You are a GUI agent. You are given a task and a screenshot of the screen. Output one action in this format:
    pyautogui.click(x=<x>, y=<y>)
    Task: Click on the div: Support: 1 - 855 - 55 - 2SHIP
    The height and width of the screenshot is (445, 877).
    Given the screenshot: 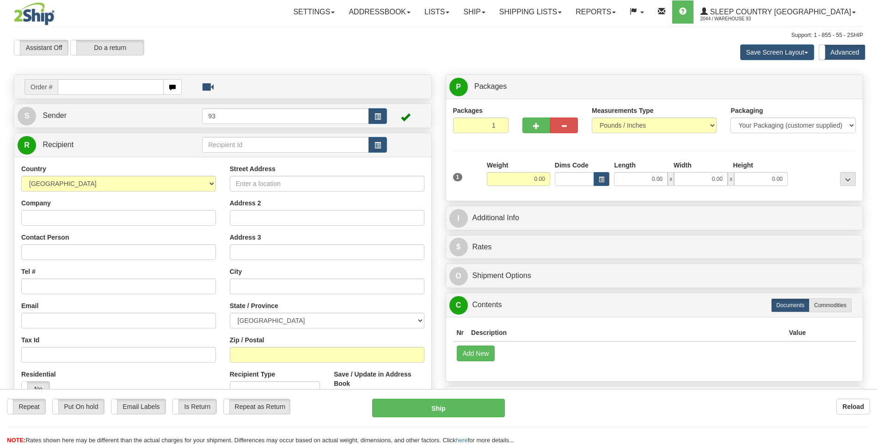 What is the action you would take?
    pyautogui.click(x=438, y=35)
    